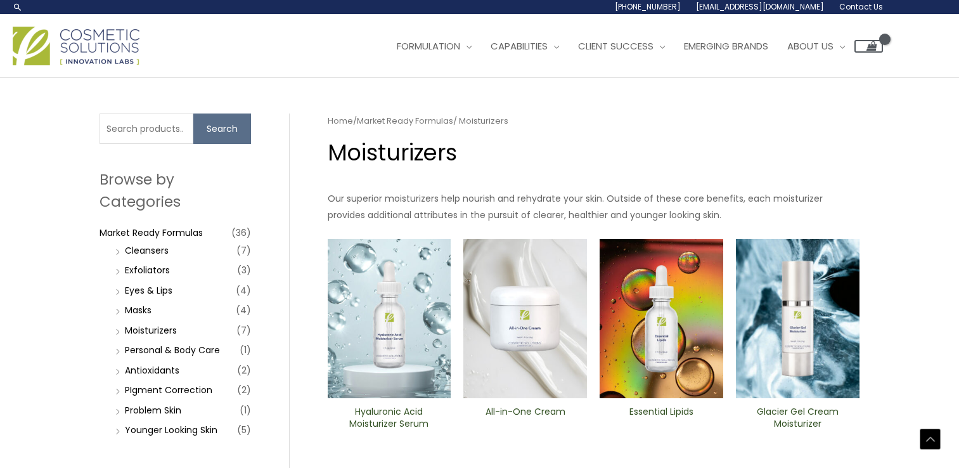 This screenshot has height=468, width=959. Describe the element at coordinates (810, 46) in the screenshot. I see `span: About Us` at that location.